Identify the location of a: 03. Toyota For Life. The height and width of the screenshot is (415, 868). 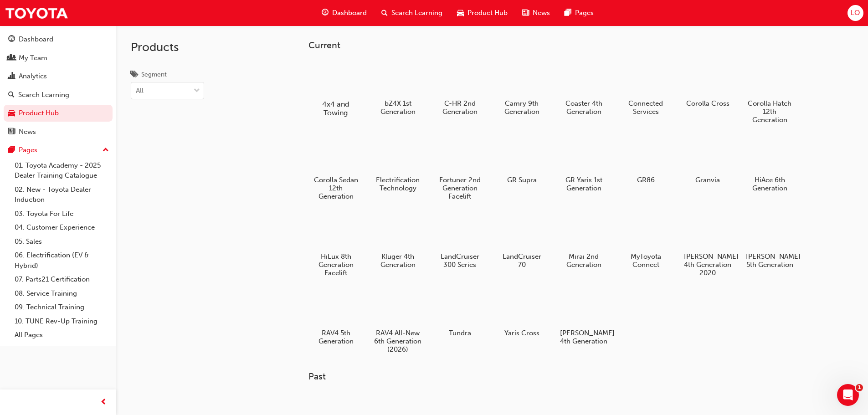
(61, 213).